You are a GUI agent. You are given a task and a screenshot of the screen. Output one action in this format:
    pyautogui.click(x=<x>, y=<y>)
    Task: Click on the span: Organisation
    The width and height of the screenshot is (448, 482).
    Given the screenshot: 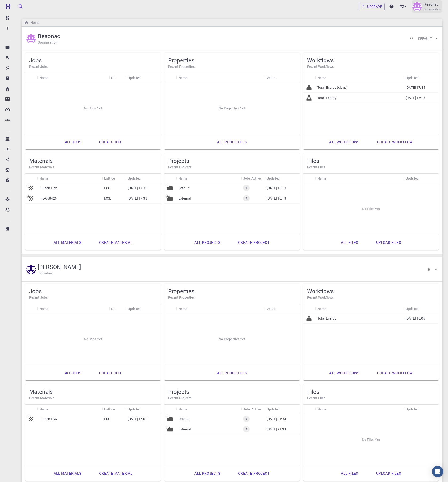 What is the action you would take?
    pyautogui.click(x=433, y=10)
    